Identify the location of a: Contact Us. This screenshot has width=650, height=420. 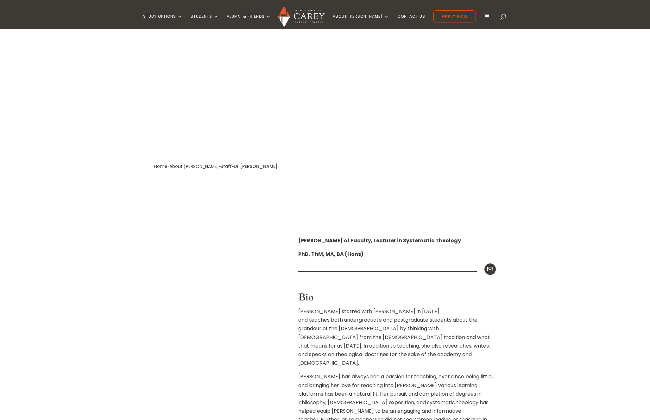
(411, 22).